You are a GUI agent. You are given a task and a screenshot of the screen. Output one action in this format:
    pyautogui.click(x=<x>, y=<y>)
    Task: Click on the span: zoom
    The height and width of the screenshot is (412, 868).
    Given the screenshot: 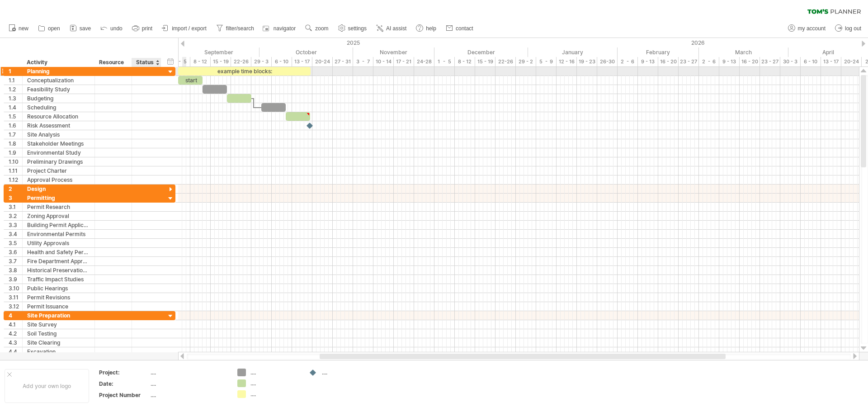 What is the action you would take?
    pyautogui.click(x=321, y=28)
    